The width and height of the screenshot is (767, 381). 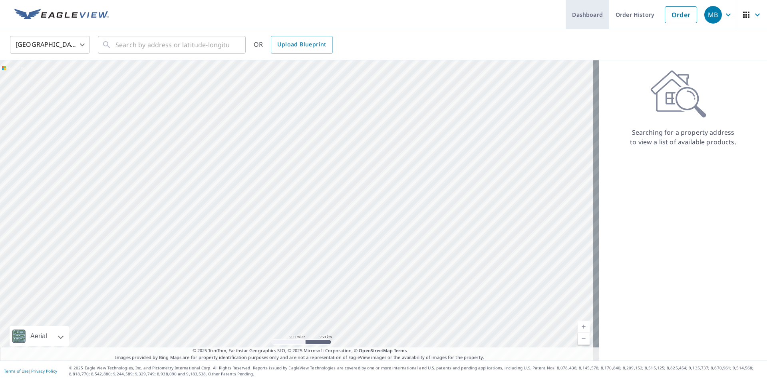 What do you see at coordinates (584, 326) in the screenshot?
I see `a: Current Level 5, Zoom In` at bounding box center [584, 326].